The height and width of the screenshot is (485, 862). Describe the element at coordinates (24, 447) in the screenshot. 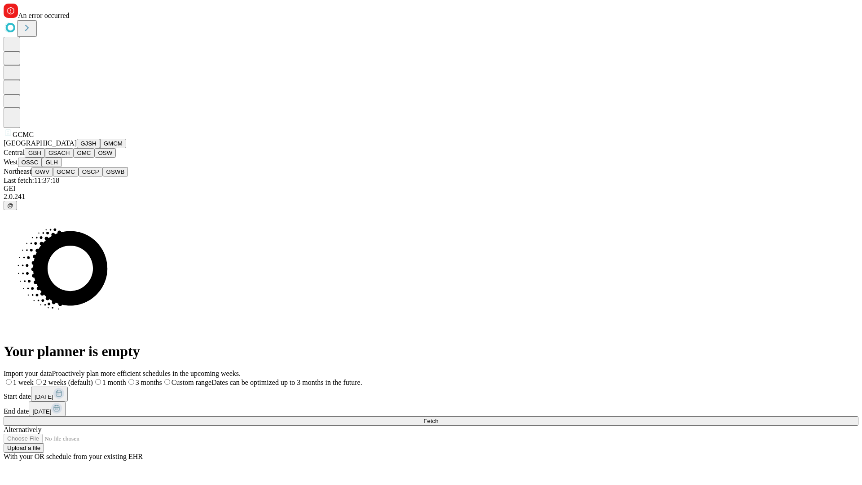

I see `button: Upload a file` at that location.